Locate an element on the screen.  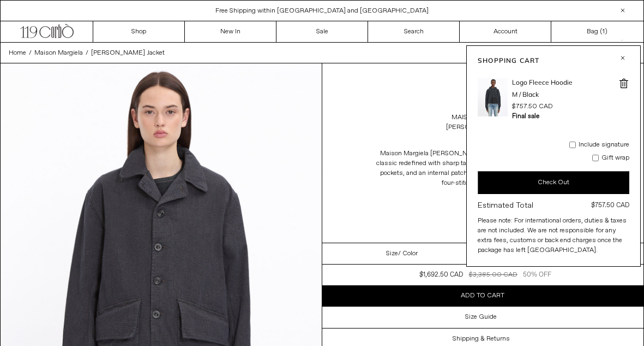
span: Home is located at coordinates (17, 53).